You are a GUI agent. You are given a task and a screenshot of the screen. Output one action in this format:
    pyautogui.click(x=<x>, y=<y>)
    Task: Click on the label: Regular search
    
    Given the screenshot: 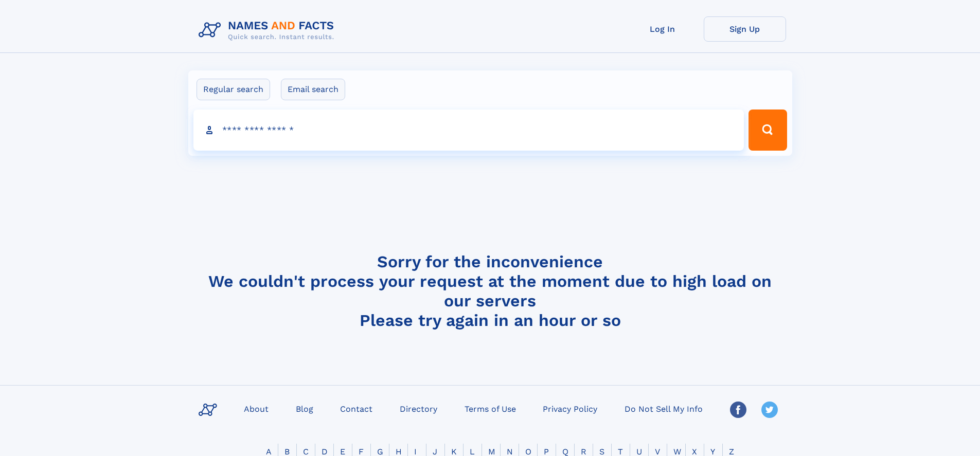 What is the action you would take?
    pyautogui.click(x=233, y=90)
    